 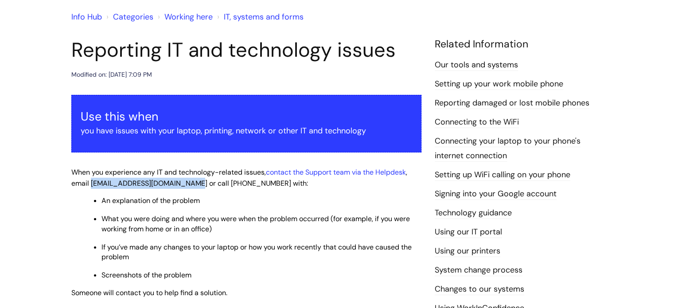 What do you see at coordinates (86, 17) in the screenshot?
I see `a: Info Hub` at bounding box center [86, 17].